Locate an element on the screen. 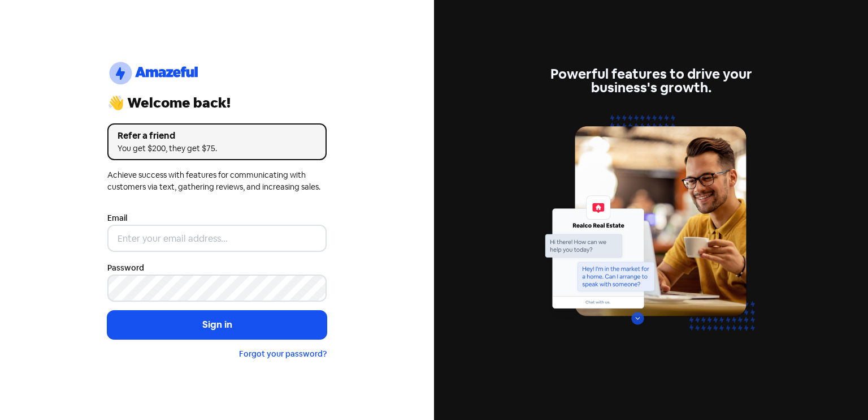 This screenshot has width=868, height=420. div: 👋 Welcome back! is located at coordinates (217, 103).